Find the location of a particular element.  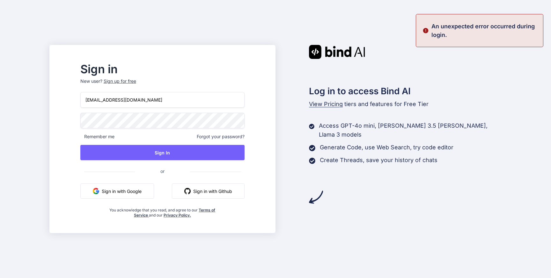

button: Sign in with Github is located at coordinates (208, 191).